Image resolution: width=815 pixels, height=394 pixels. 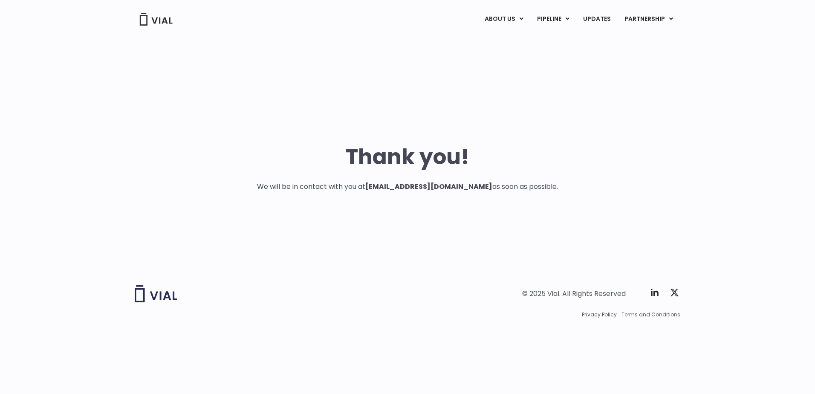 I want to click on div: © 2025 Vial. All Rights Reserved, so click(x=574, y=294).